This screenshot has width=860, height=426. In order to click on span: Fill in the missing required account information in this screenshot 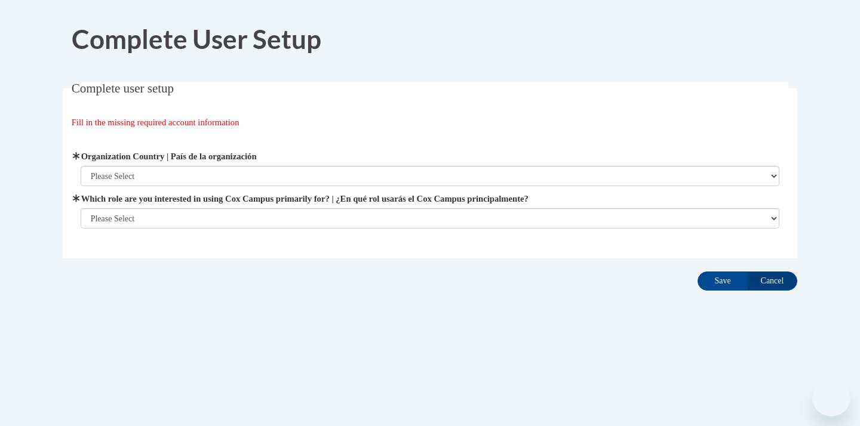, I will do `click(155, 122)`.